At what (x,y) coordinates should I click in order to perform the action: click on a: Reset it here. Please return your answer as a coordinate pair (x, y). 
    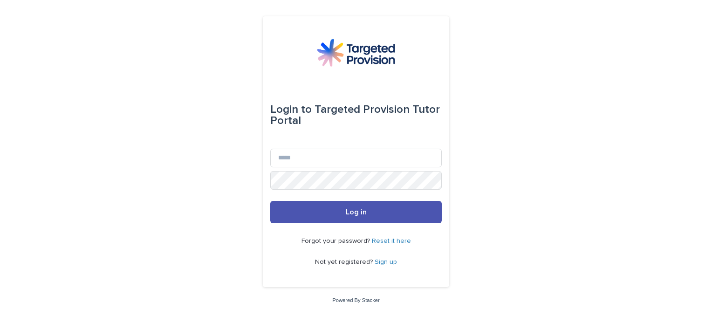
    Looking at the image, I should click on (392, 241).